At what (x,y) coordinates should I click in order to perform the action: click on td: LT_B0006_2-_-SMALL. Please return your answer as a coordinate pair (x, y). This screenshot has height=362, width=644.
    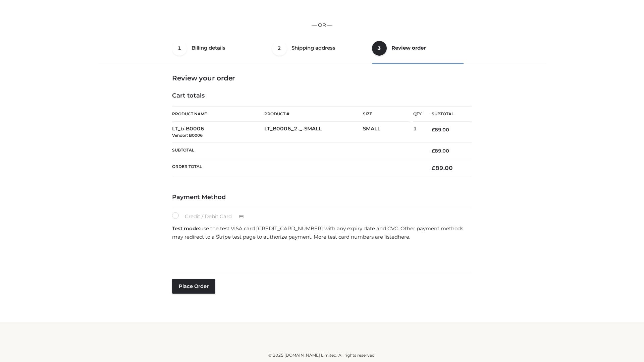
    Looking at the image, I should click on (314, 132).